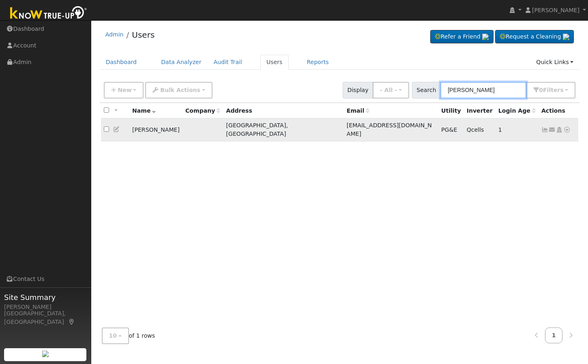 The width and height of the screenshot is (588, 364). I want to click on input: Search, so click(483, 90).